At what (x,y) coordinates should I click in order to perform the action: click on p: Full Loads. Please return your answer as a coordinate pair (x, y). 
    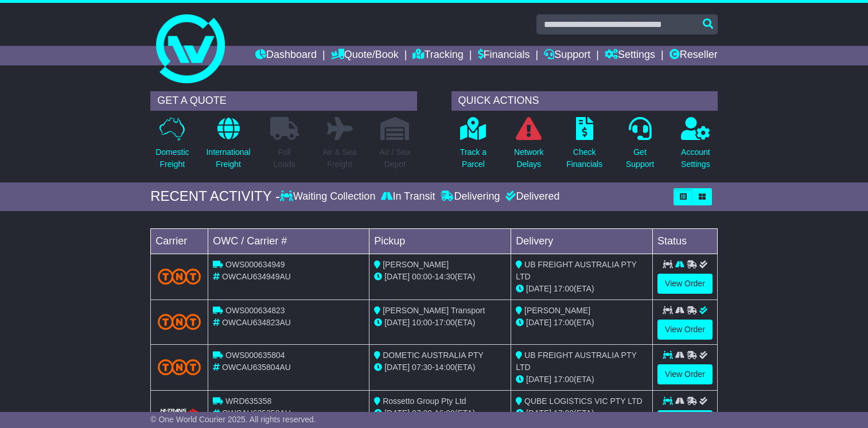
    Looking at the image, I should click on (285, 159).